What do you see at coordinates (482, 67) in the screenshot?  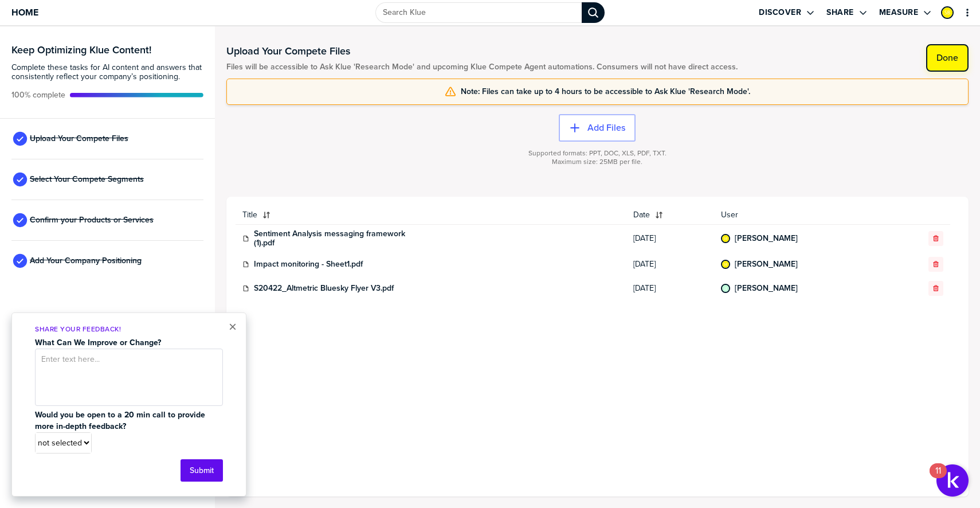 I see `span: Files will be accessible to Ask Klue 'Research Mode' and upcoming Klue Compete Agent automations....` at bounding box center [482, 67].